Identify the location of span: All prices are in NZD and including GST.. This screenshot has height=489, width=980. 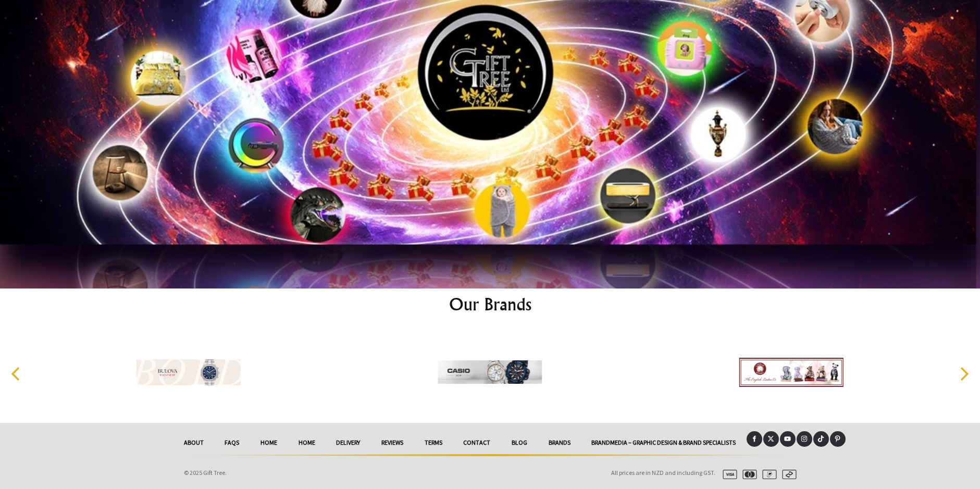
(663, 472).